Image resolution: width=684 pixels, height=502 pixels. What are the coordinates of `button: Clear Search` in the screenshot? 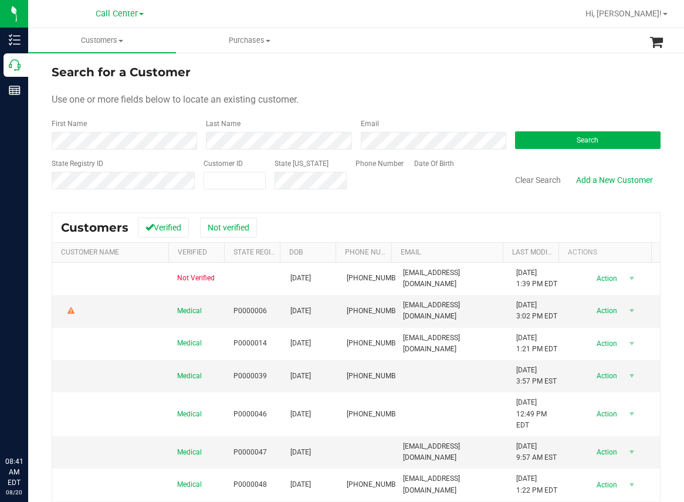 It's located at (538, 180).